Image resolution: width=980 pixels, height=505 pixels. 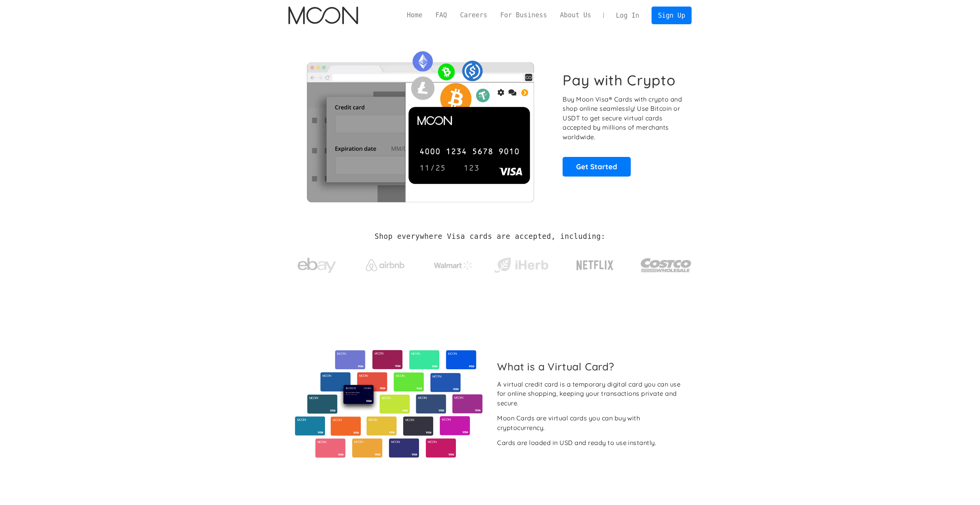 I want to click on img: ebay, so click(x=317, y=266).